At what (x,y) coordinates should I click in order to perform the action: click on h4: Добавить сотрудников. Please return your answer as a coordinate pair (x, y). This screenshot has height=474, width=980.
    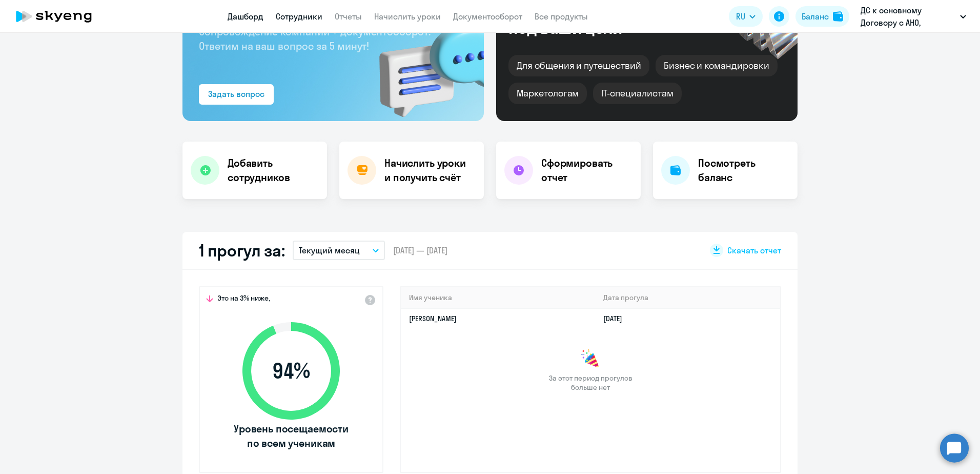
    Looking at the image, I should click on (273, 170).